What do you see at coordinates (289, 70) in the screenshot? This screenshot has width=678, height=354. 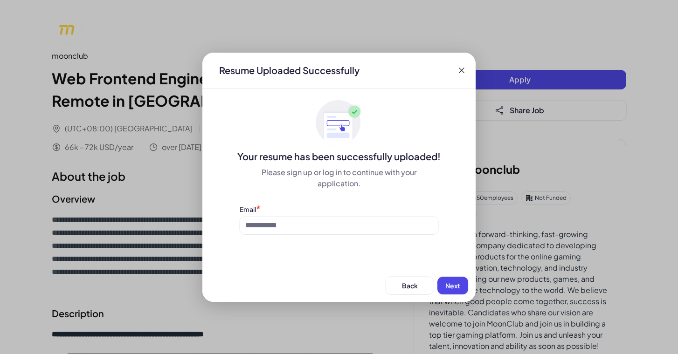 I see `div: Resume Uploaded Successfully` at bounding box center [289, 70].